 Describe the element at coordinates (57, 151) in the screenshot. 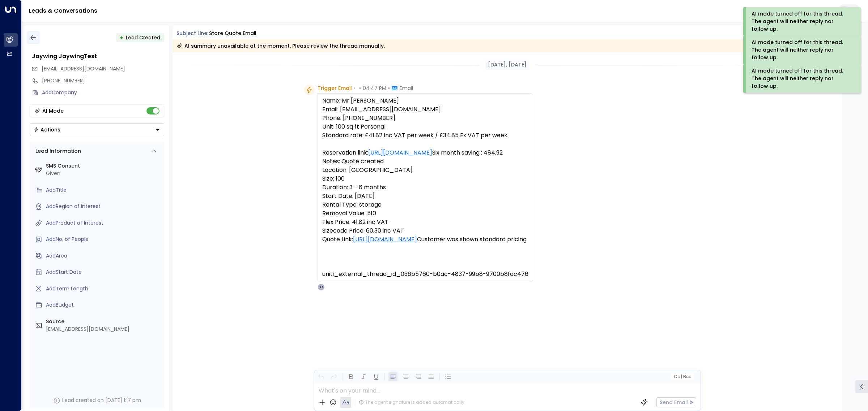

I see `div: Lead Information` at that location.